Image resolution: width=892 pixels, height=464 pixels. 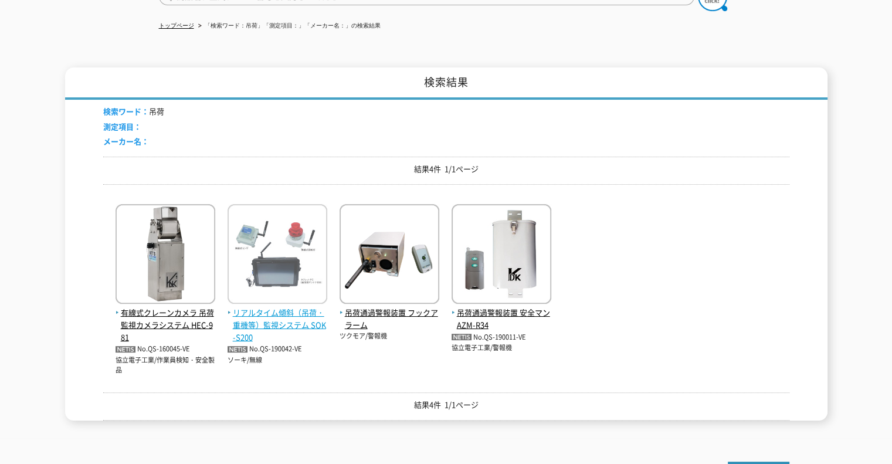 I want to click on img: SOK-S200, so click(x=277, y=255).